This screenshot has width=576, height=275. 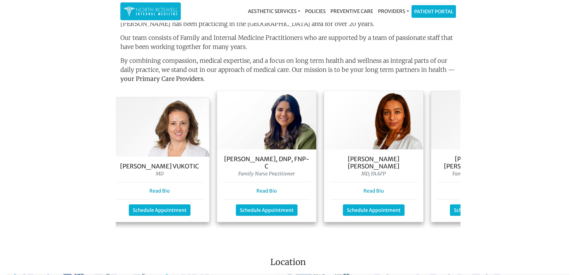 What do you see at coordinates (160, 174) in the screenshot?
I see `i: MD` at bounding box center [160, 174].